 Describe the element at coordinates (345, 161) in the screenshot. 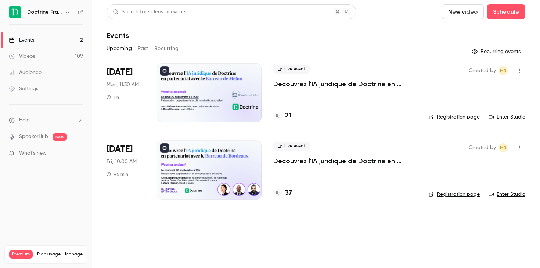

I see `p: Découvrez l'IA juridique de Doctrine en partenariat avec le Barreau de Bordeaux` at that location.